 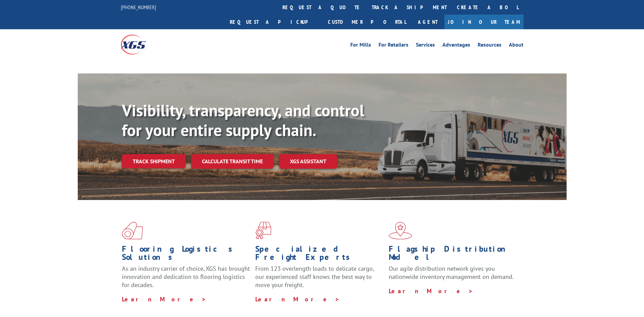 I want to click on a: XGS ASSISTANT, so click(x=308, y=161).